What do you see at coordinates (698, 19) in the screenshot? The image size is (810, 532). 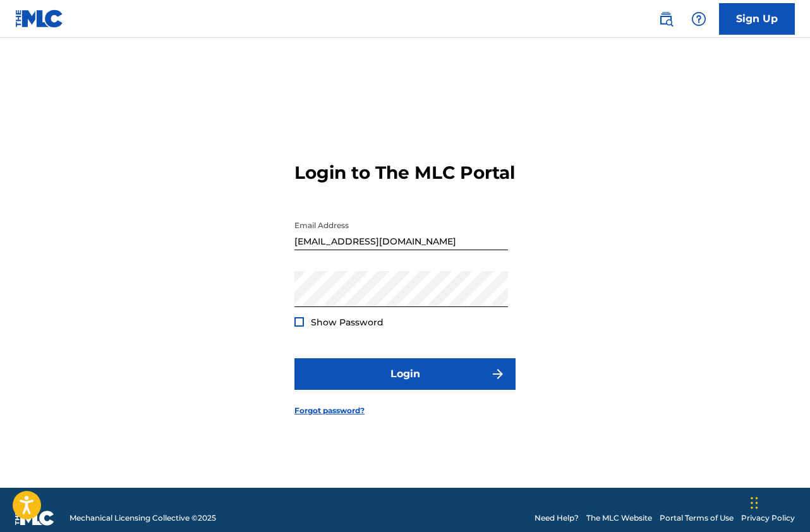 I see `img: help` at bounding box center [698, 19].